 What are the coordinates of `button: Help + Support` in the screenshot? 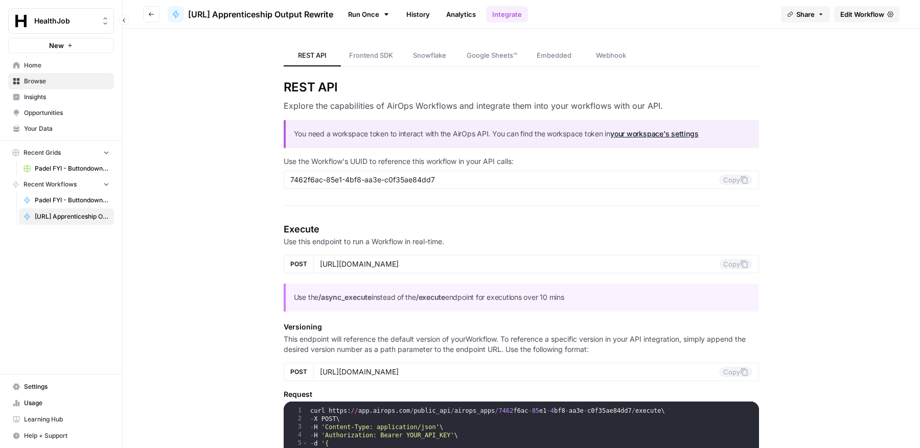 It's located at (61, 436).